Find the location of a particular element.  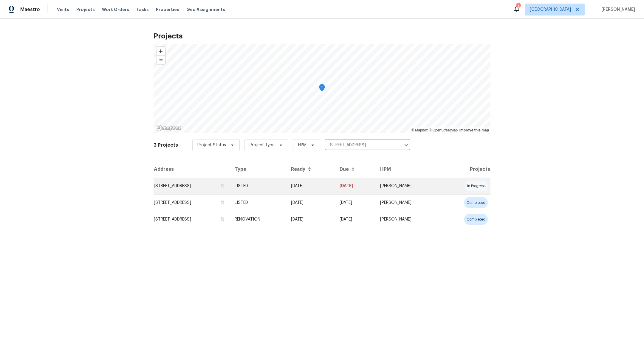

canvas: Map is located at coordinates (322, 89).